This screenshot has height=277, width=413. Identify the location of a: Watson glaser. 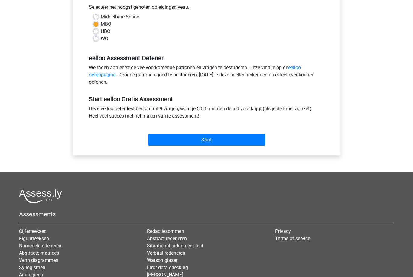
(162, 261).